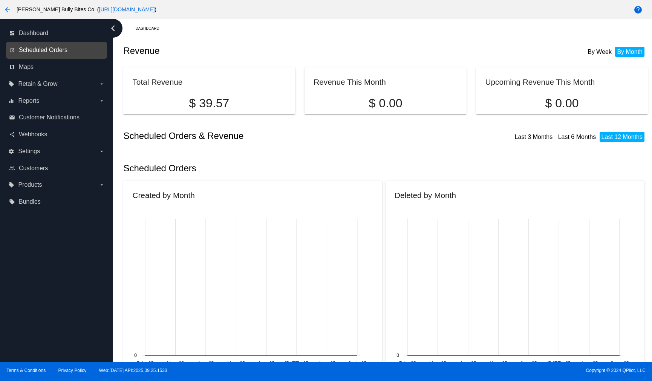  What do you see at coordinates (57, 33) in the screenshot?
I see `a: dashboard Dashboard` at bounding box center [57, 33].